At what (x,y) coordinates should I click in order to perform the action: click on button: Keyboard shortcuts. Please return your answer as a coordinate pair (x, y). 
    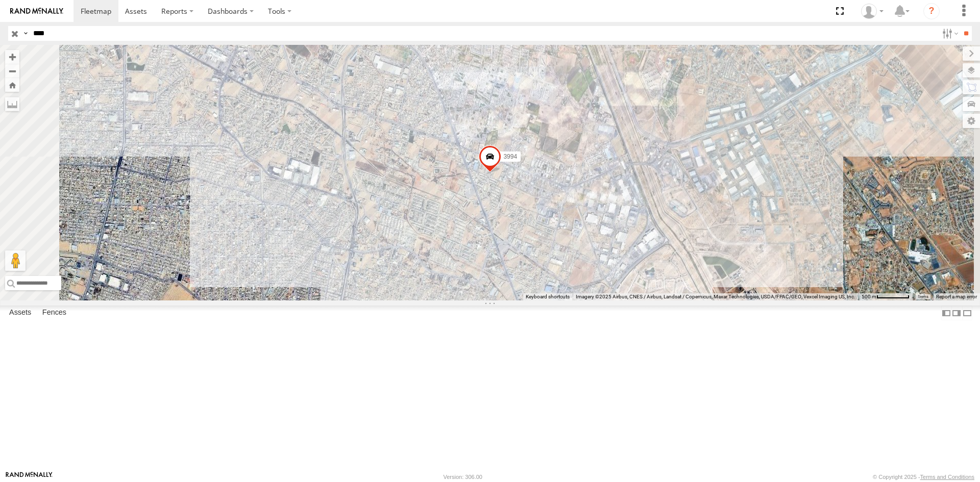
    Looking at the image, I should click on (548, 297).